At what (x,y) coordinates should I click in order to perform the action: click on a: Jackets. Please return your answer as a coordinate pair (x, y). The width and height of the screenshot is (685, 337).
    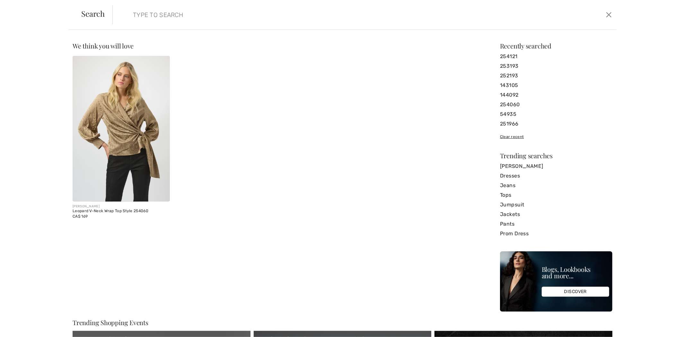
    Looking at the image, I should click on (557, 215).